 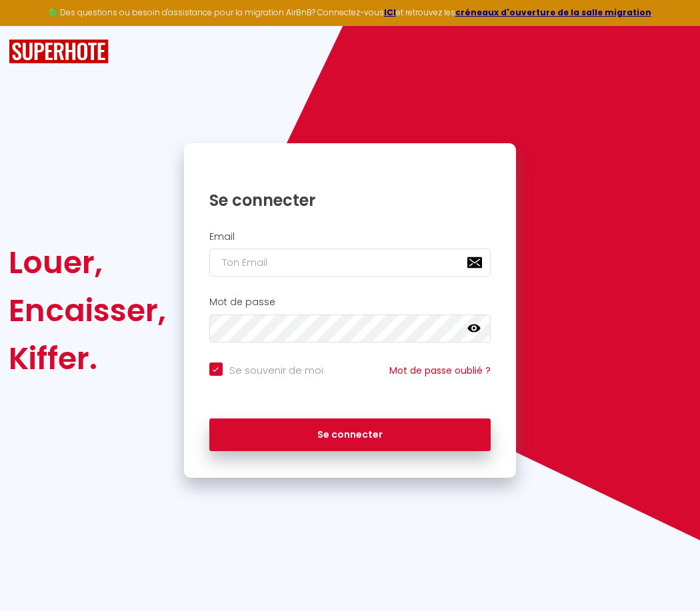 I want to click on h2: Mot de passe, so click(x=350, y=302).